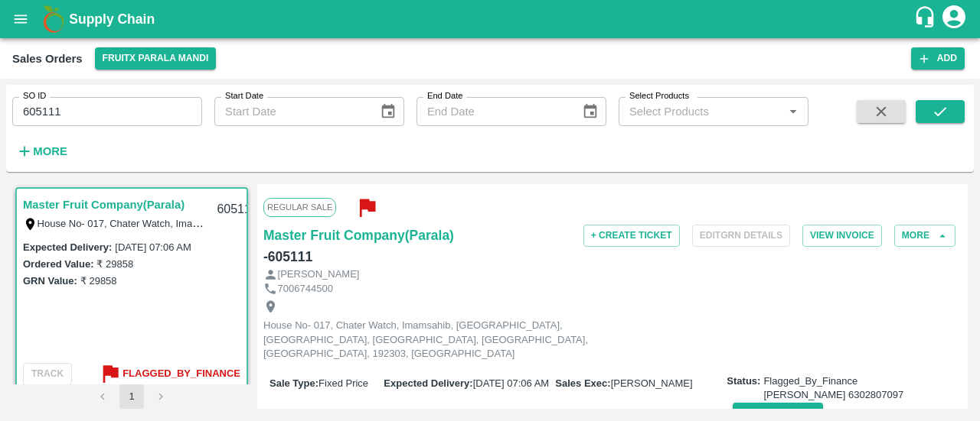 This screenshot has width=980, height=421. Describe the element at coordinates (287, 257) in the screenshot. I see `h6: - 605111` at that location.